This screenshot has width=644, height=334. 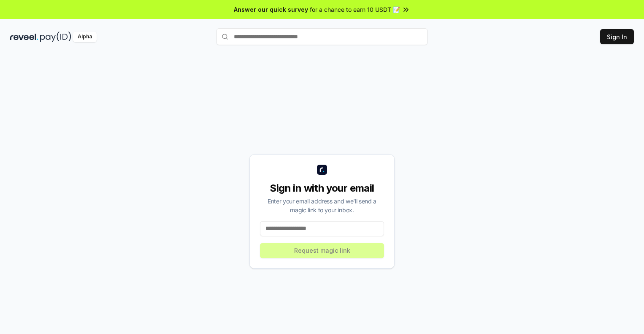 What do you see at coordinates (322, 170) in the screenshot?
I see `img: logo_small` at bounding box center [322, 170].